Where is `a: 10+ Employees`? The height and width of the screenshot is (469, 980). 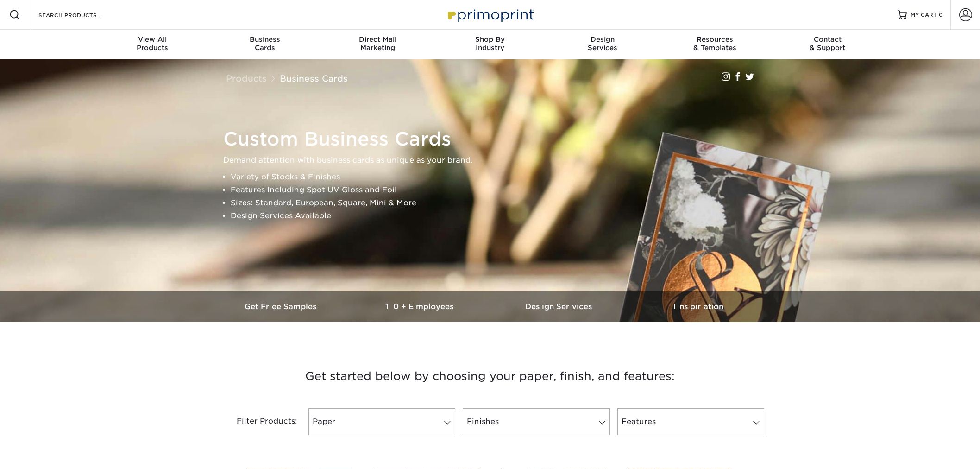 a: 10+ Employees is located at coordinates (421, 306).